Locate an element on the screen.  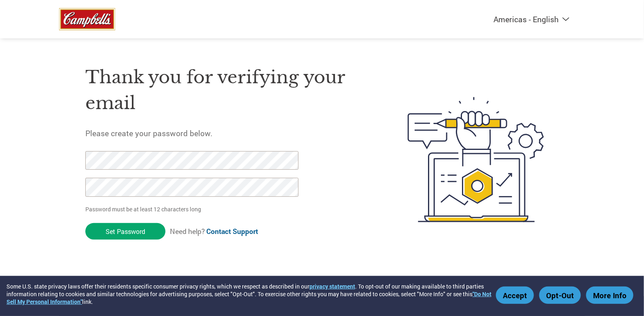
h1: Thank you for verifying your email is located at coordinates (227, 90).